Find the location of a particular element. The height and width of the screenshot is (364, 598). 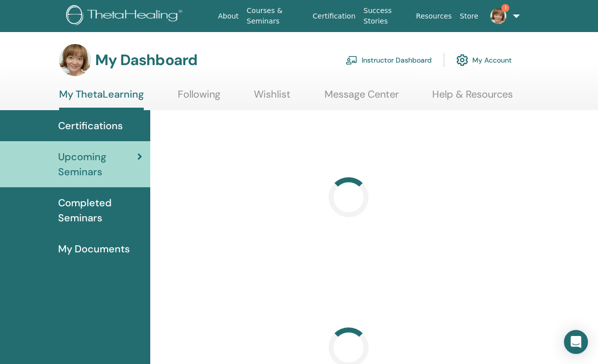

img: chalkboard-teacher.svg is located at coordinates (352, 60).